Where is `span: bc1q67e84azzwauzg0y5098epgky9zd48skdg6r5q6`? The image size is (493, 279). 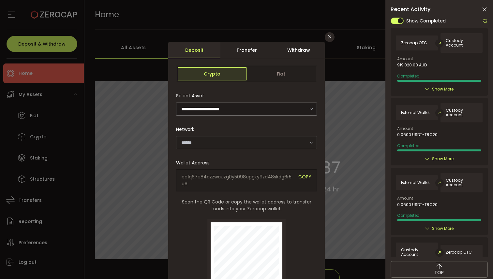
span: bc1q67e84azzwauzg0y5098epgky9zd48skdg6r5q6 is located at coordinates (237, 181).